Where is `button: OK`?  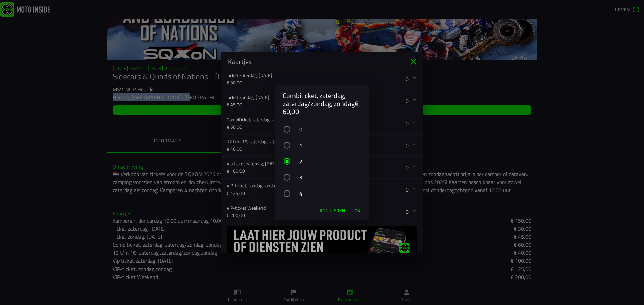
button: OK is located at coordinates (357, 211).